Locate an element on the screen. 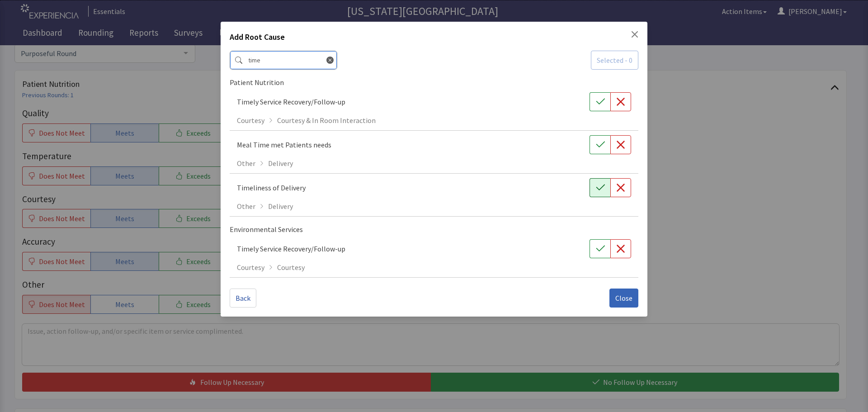 This screenshot has height=412, width=868. p: Patient Nutrition is located at coordinates (434, 82).